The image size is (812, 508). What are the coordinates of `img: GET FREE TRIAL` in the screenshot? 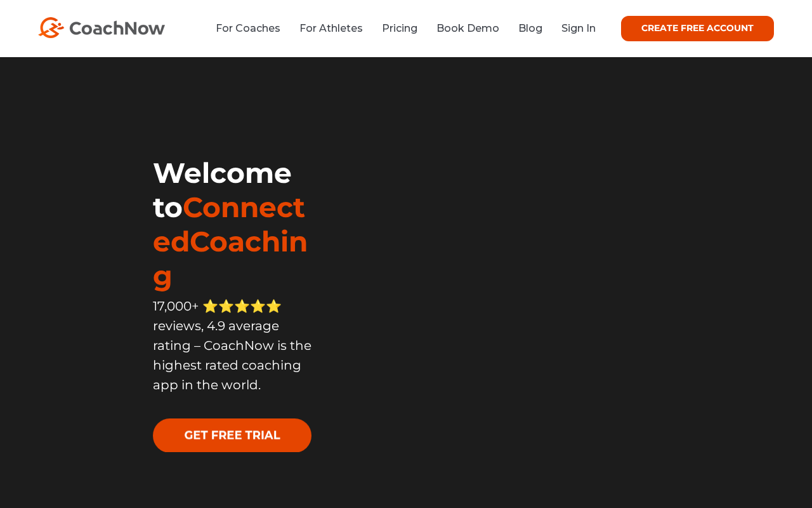 It's located at (232, 435).